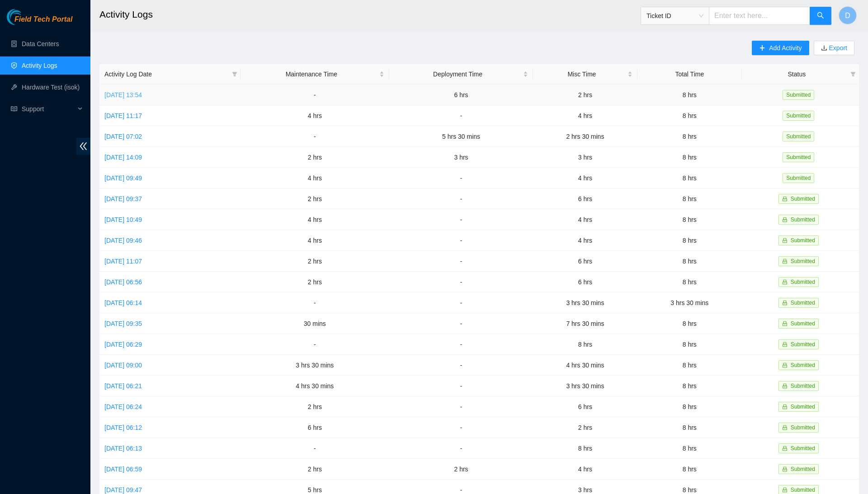  I want to click on span: download, so click(824, 48).